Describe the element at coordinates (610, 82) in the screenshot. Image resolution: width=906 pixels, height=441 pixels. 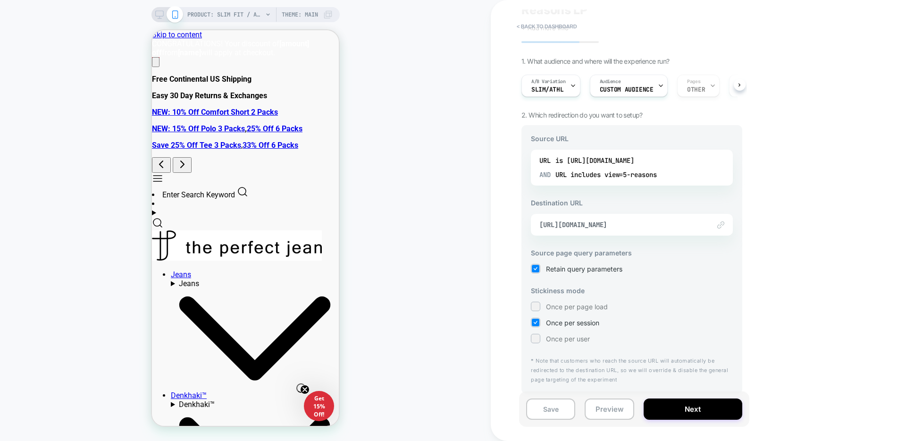
I see `span: Audience` at that location.